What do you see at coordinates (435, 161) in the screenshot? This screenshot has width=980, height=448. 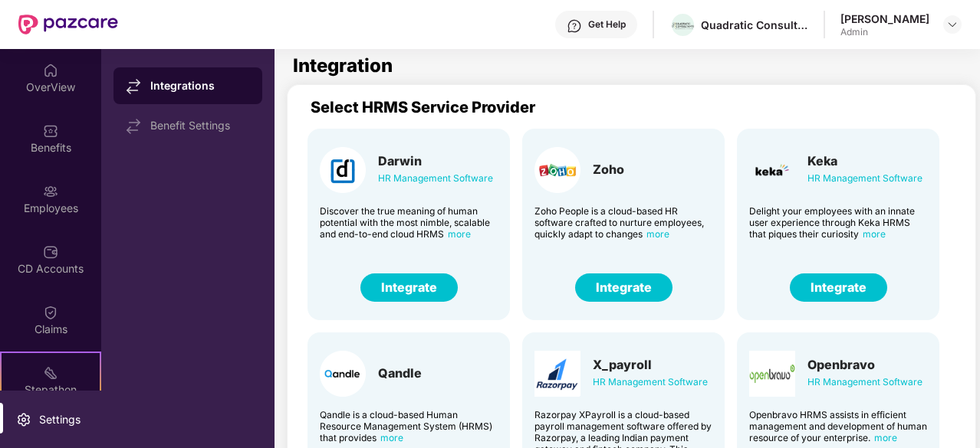 I see `div: Darwin` at bounding box center [435, 161].